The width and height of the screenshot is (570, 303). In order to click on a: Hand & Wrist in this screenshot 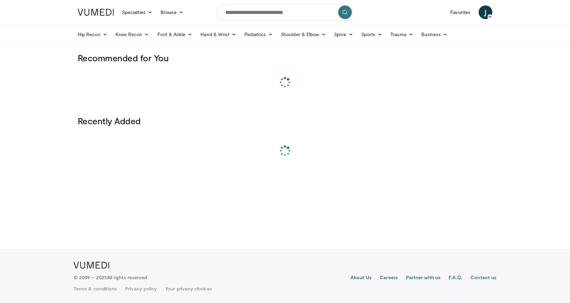, I will do `click(218, 34)`.